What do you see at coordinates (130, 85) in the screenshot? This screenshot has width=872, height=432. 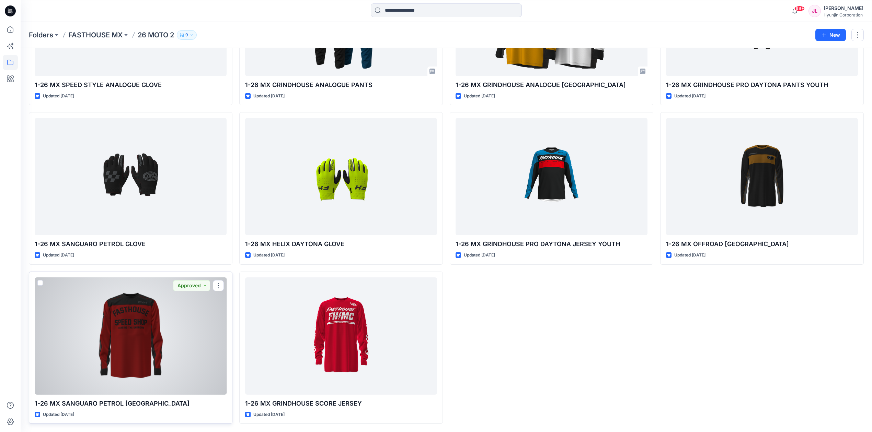 I see `p: 1-26 MX SPEED STYLE ANALOGUE GLOVE` at bounding box center [130, 85].